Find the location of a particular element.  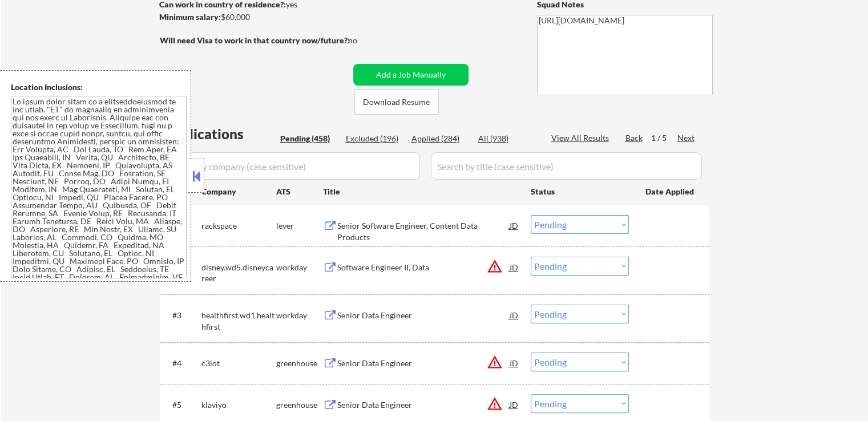

div: Excluded (196) is located at coordinates (374, 139).